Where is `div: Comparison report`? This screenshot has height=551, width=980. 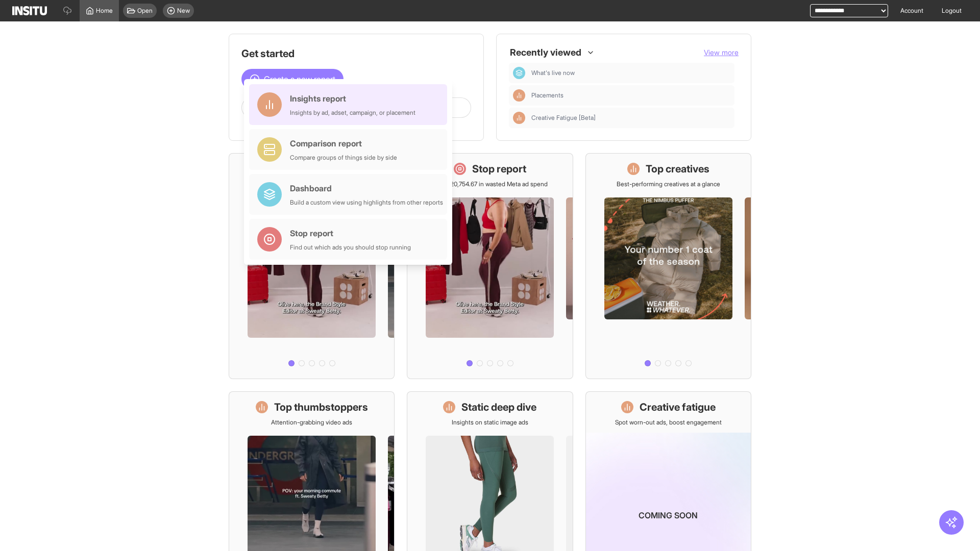 div: Comparison report is located at coordinates (343, 143).